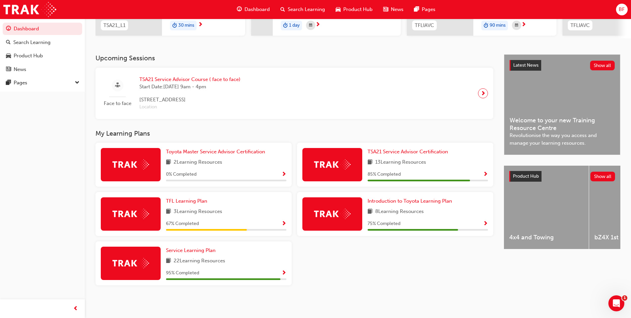 The width and height of the screenshot is (631, 318). Describe the element at coordinates (192, 250) in the screenshot. I see `a: Service Learning Plan` at that location.